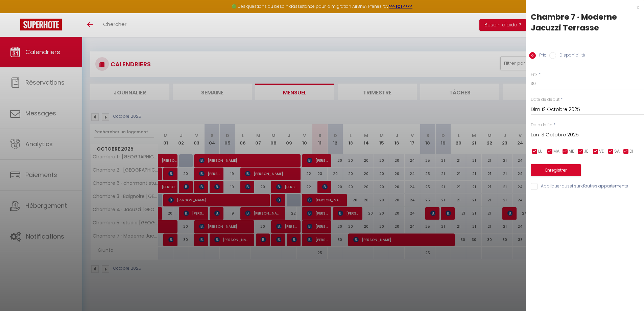  Describe the element at coordinates (631, 151) in the screenshot. I see `span: DI` at that location.